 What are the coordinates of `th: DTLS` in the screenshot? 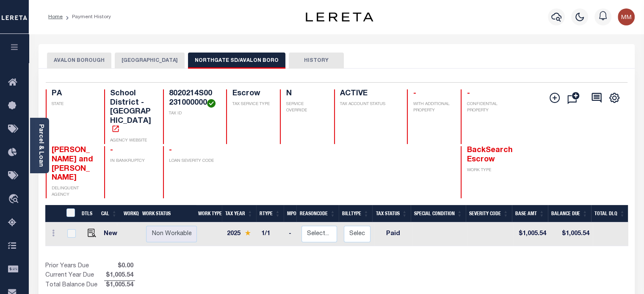 It's located at (88, 214).